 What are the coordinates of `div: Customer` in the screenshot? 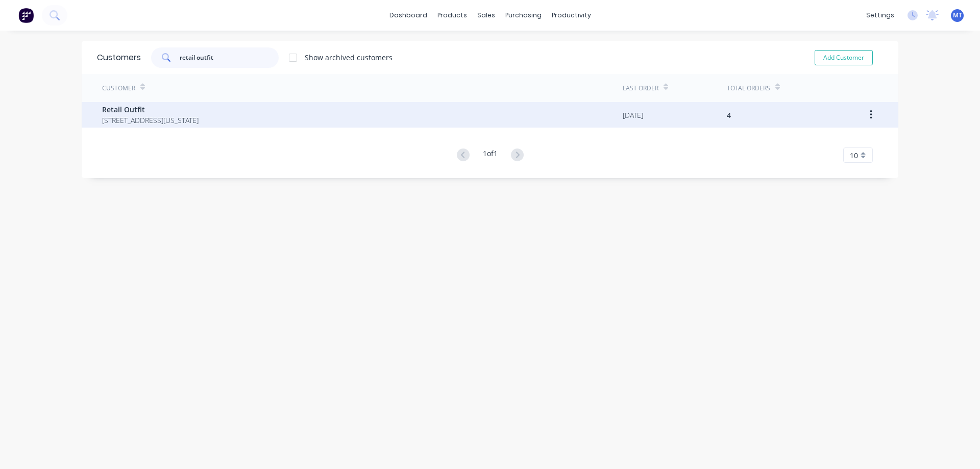 It's located at (119, 88).